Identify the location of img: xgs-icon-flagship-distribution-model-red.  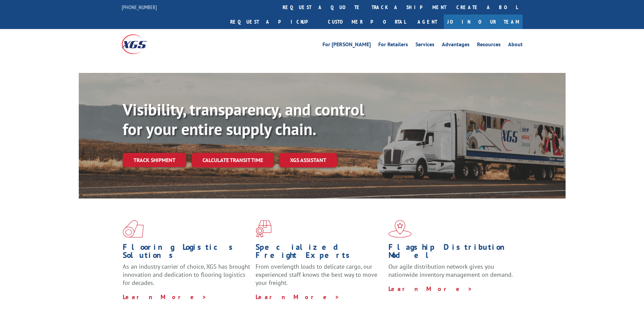
(400, 228).